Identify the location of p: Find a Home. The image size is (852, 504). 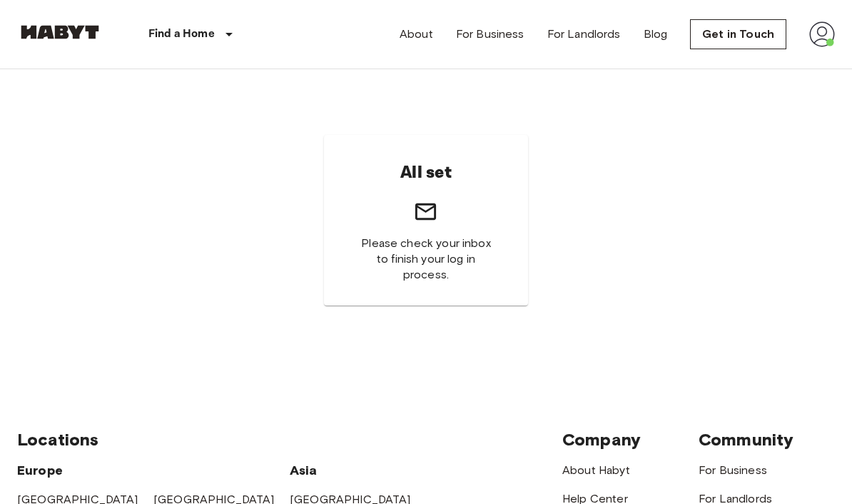
(181, 34).